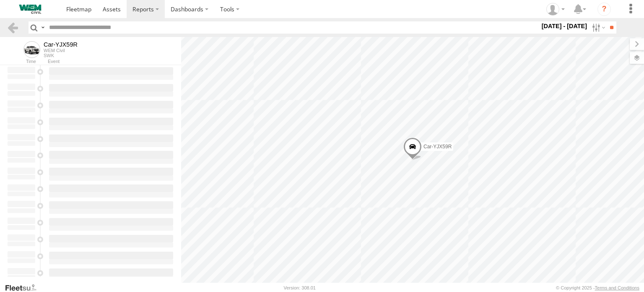  I want to click on div: Time, so click(22, 62).